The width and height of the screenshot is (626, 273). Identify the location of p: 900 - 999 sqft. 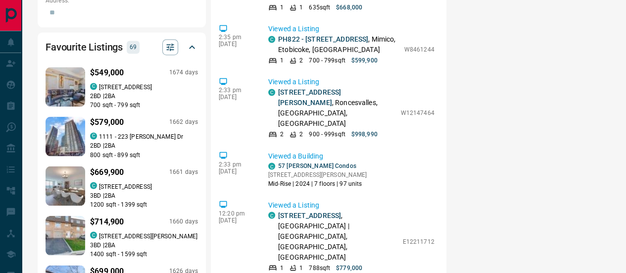
(327, 134).